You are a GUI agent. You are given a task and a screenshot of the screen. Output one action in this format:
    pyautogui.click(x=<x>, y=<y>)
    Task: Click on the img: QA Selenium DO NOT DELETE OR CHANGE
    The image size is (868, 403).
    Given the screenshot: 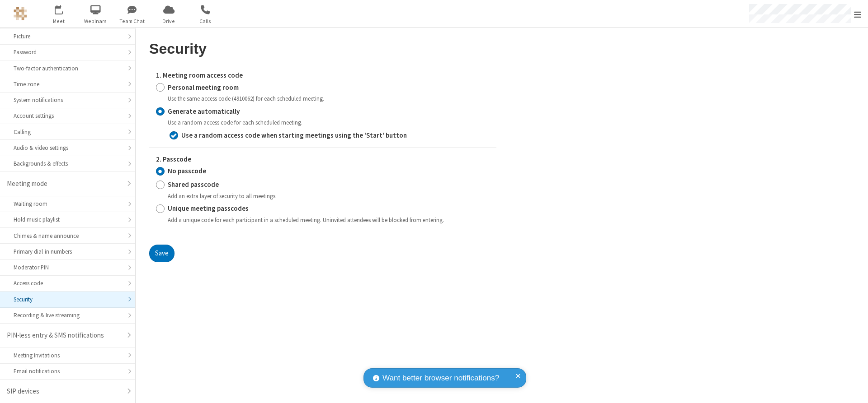 What is the action you would take?
    pyautogui.click(x=21, y=14)
    